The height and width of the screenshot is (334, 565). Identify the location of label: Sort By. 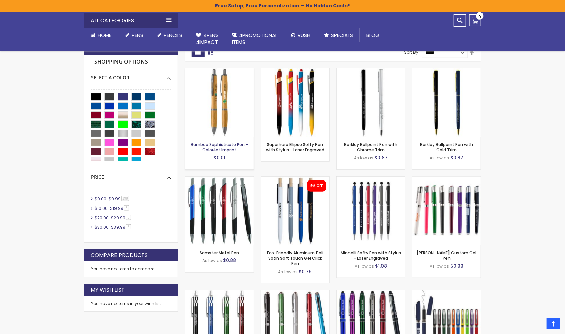
(412, 52).